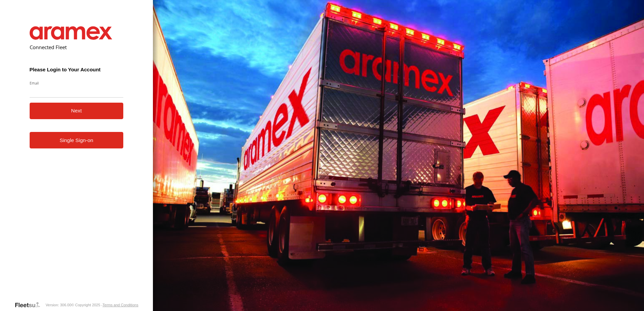 The height and width of the screenshot is (311, 644). What do you see at coordinates (121, 305) in the screenshot?
I see `a: Terms and Conditions` at bounding box center [121, 305].